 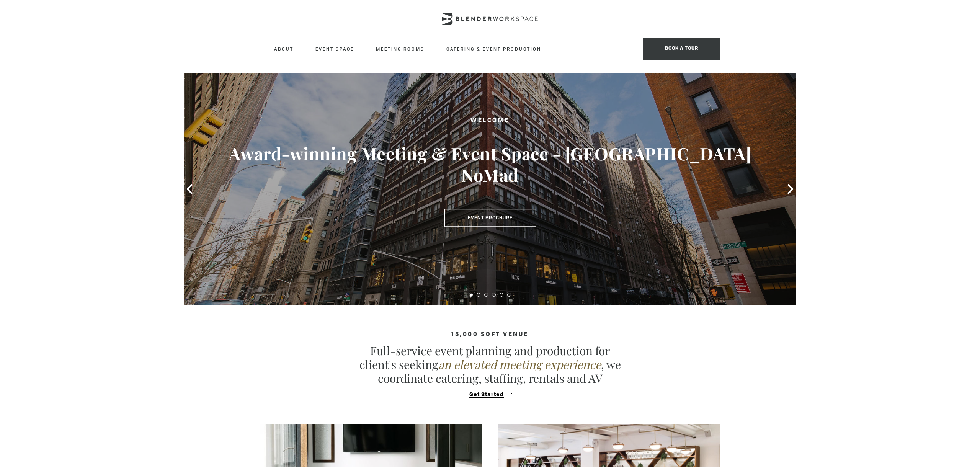 What do you see at coordinates (520, 365) in the screenshot?
I see `em: an elevated meeting experience` at bounding box center [520, 365].